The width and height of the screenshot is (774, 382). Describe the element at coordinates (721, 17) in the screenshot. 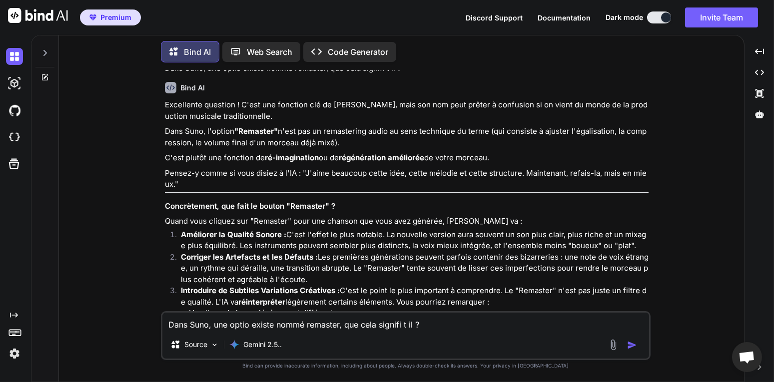

I see `button: Invite Team` at that location.